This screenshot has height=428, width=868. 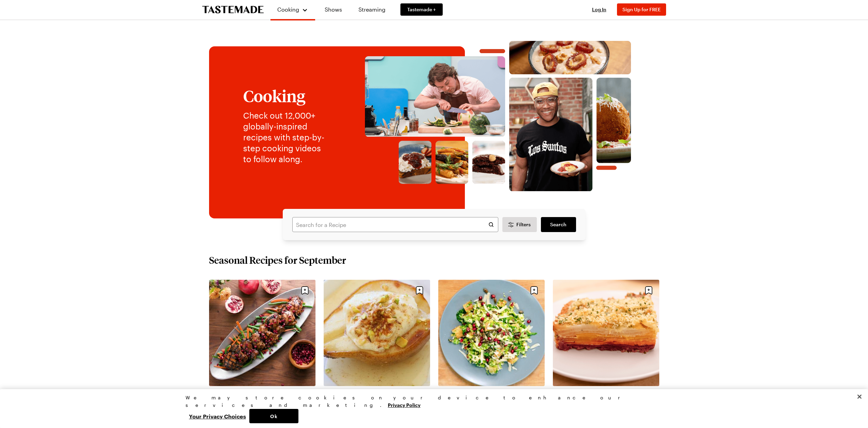 I want to click on a: Brussels Sprout Caesar Salad, so click(x=491, y=392).